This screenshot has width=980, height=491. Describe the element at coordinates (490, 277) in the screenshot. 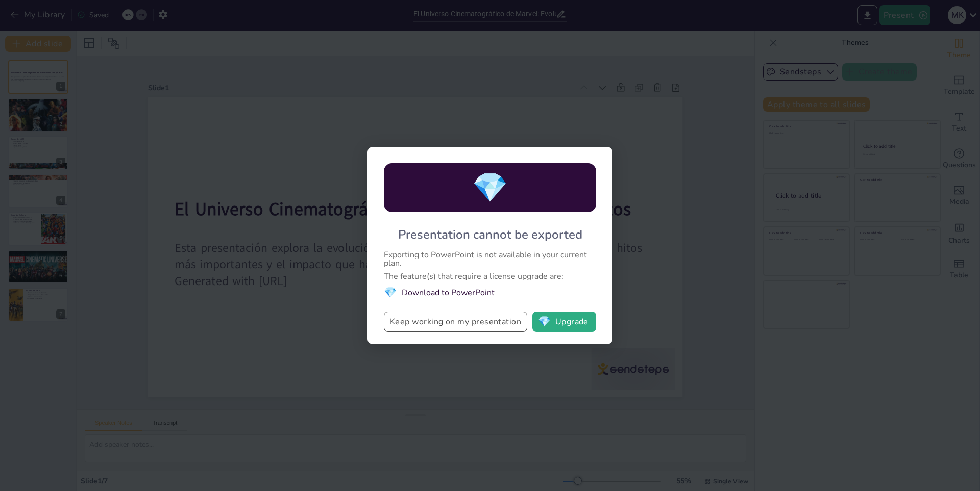

I see `div: The feature(s) that require a license upgrade are:` at that location.